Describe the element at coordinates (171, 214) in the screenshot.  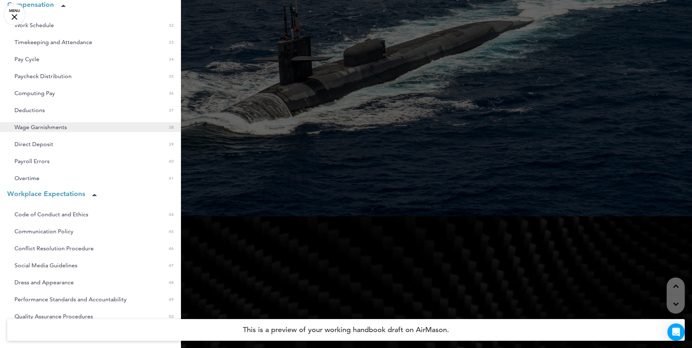
I see `span: 44` at that location.